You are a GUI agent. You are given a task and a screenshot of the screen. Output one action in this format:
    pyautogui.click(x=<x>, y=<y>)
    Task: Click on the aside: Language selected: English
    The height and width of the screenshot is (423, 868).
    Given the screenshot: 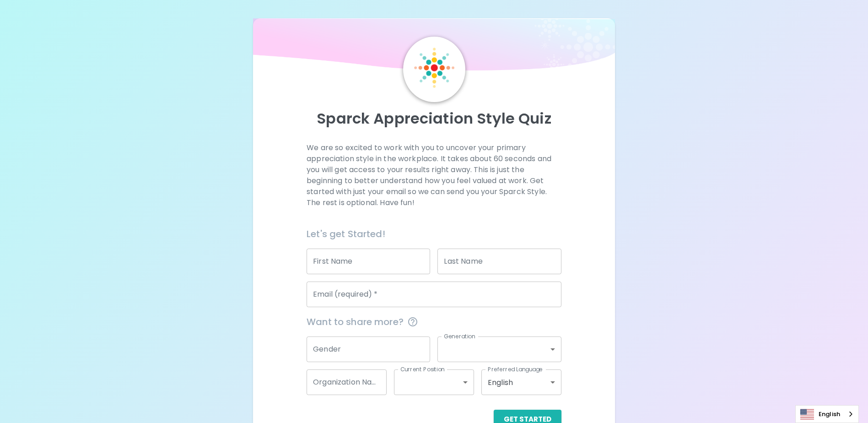 What is the action you would take?
    pyautogui.click(x=827, y=414)
    